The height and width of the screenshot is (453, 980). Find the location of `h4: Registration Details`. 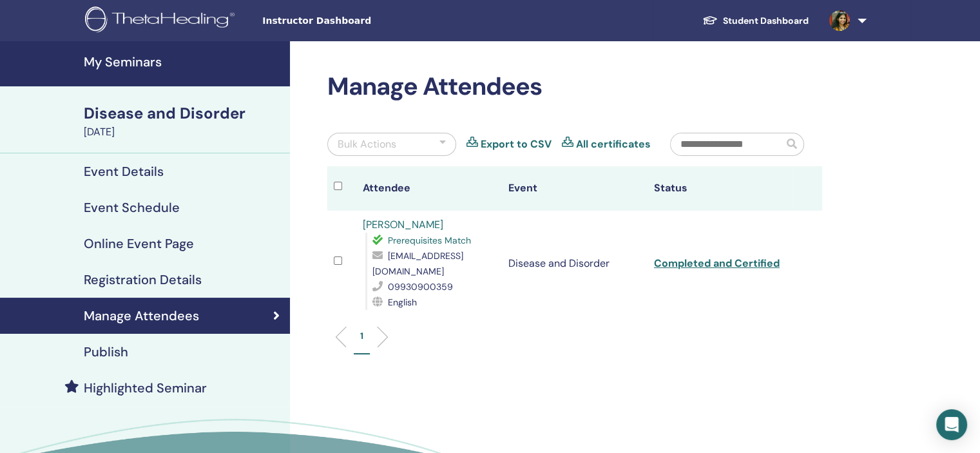

h4: Registration Details is located at coordinates (142, 279).